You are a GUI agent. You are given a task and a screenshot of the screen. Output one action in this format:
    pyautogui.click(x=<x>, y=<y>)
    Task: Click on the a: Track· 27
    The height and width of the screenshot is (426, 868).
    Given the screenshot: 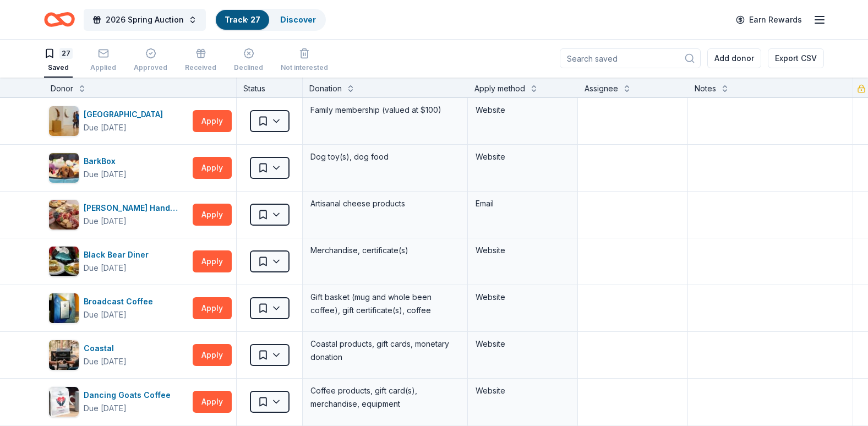 What is the action you would take?
    pyautogui.click(x=242, y=19)
    